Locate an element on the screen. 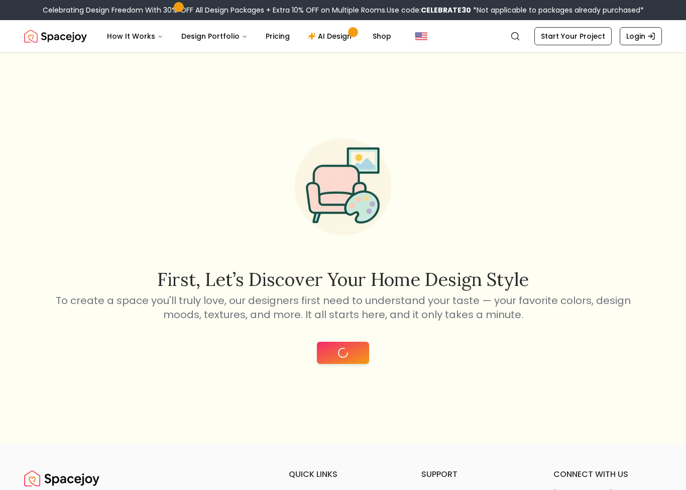 This screenshot has height=490, width=686. a: Start Your Project is located at coordinates (573, 36).